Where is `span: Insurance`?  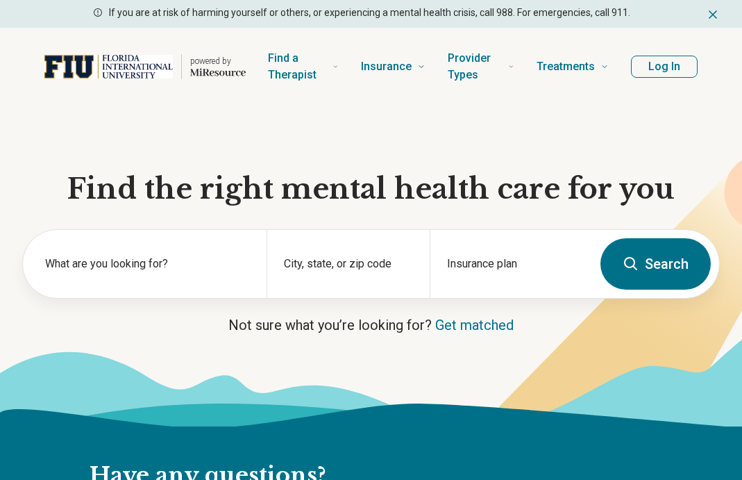 span: Insurance is located at coordinates (386, 67).